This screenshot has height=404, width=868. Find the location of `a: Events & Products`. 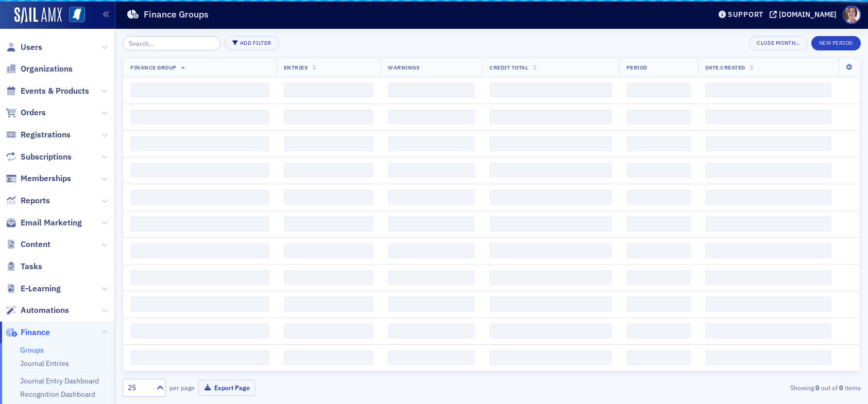

a: Events & Products is located at coordinates (48, 91).